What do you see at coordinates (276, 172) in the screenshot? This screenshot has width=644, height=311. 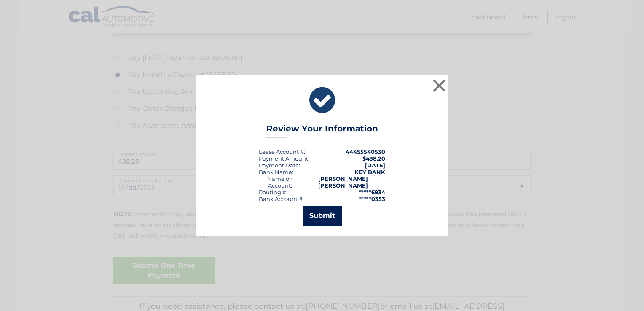 I see `div: Bank Name:` at bounding box center [276, 172].